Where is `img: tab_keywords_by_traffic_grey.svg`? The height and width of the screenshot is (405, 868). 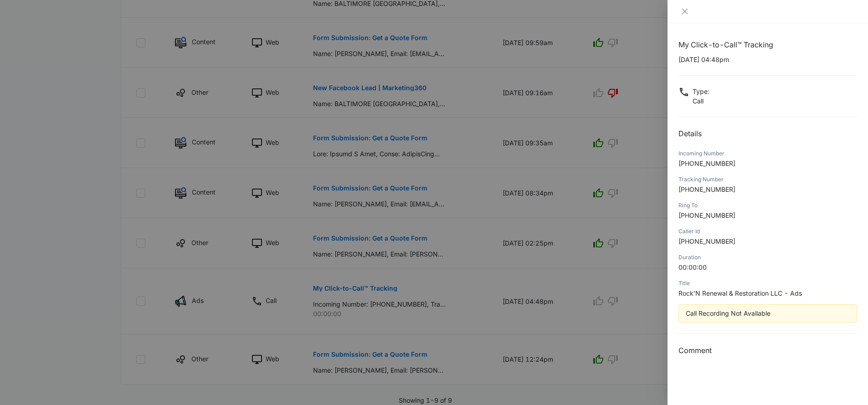
img: tab_keywords_by_traffic_grey.svg is located at coordinates (94, 57).